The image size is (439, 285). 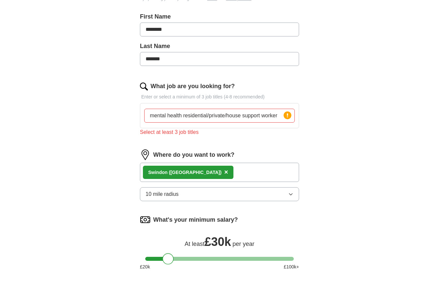 I want to click on label: What's your minimum salary?, so click(x=195, y=220).